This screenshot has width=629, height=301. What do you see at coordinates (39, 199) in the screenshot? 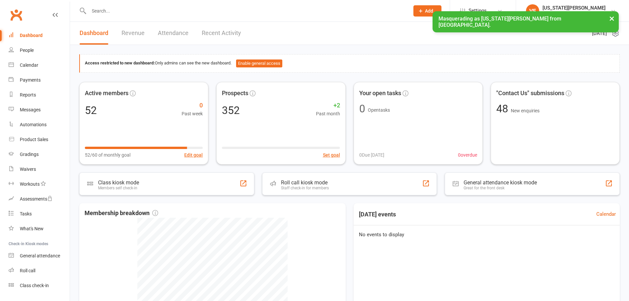
I see `a: Assessments` at bounding box center [39, 199].